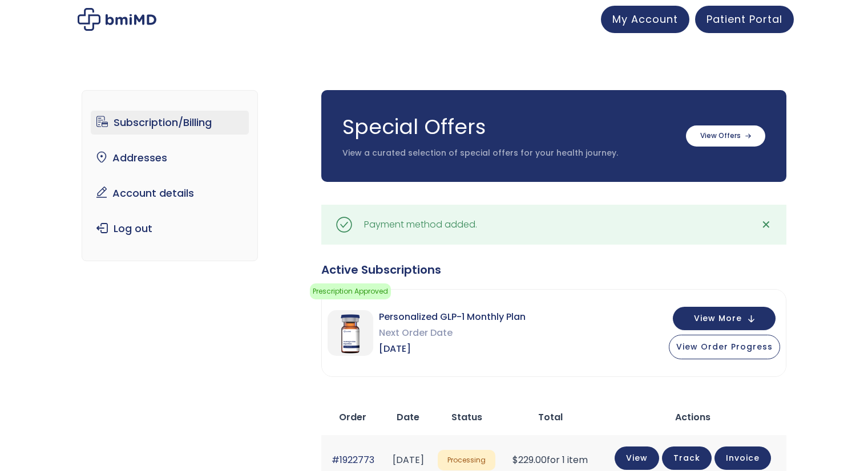  I want to click on button: View More, so click(724, 318).